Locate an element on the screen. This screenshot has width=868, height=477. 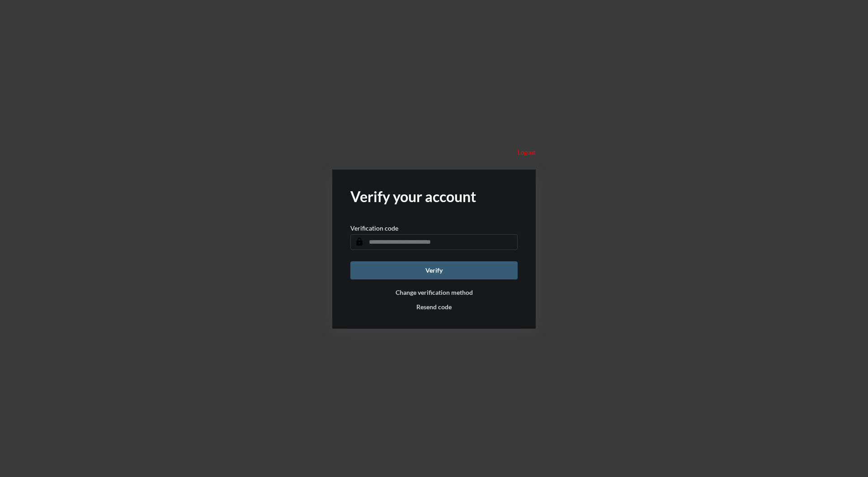
p: Verification code is located at coordinates (375, 228).